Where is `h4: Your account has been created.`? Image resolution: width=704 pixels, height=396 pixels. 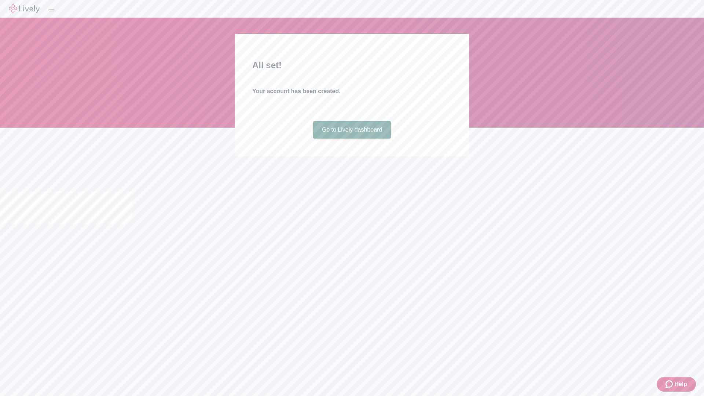 h4: Your account has been created. is located at coordinates (352, 91).